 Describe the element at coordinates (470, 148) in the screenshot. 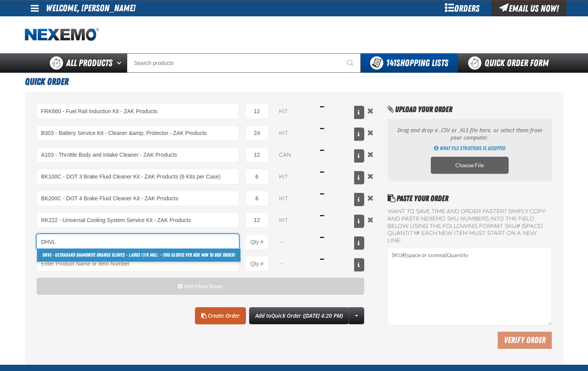

I see `a: Get Directions of how to import multiple products using an CSV, XLSX or ODS file. Opens a popup` at that location.